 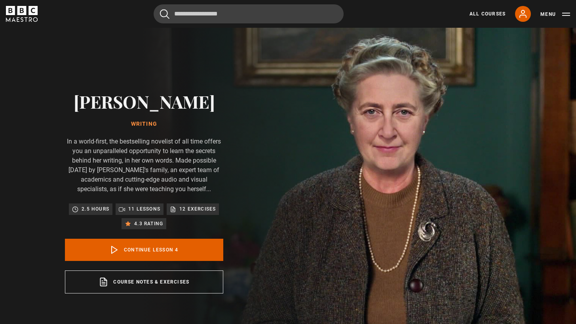 What do you see at coordinates (144, 250) in the screenshot?
I see `a: Continue lesson 4` at bounding box center [144, 250].